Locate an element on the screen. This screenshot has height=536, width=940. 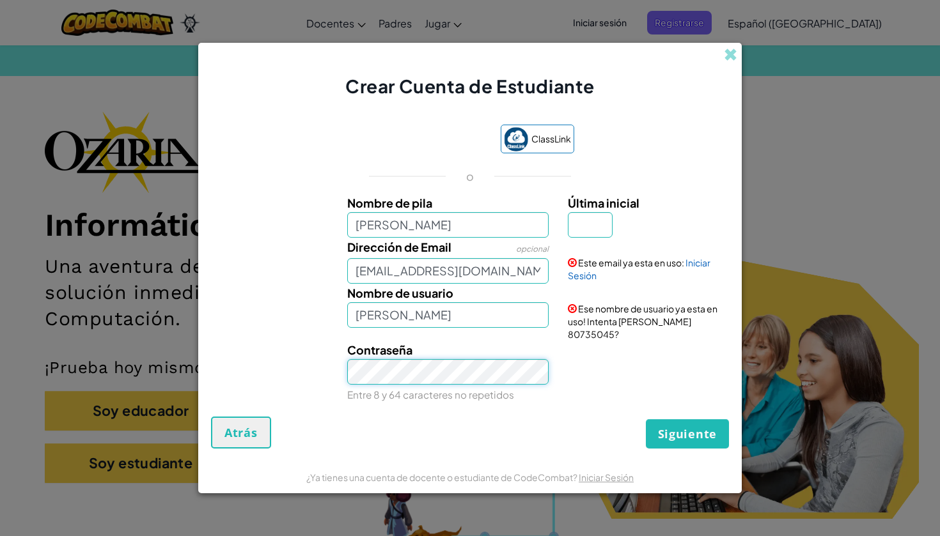
span: Última inicial is located at coordinates (603, 203).